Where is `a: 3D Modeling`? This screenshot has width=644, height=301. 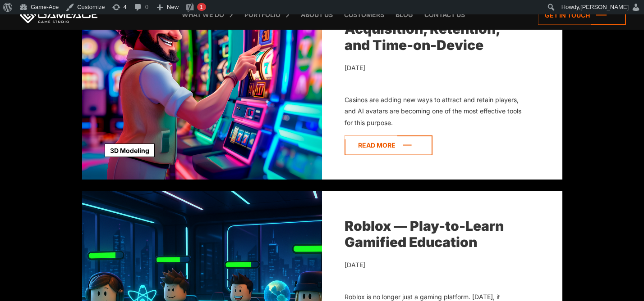
a: 3D Modeling is located at coordinates (130, 150).